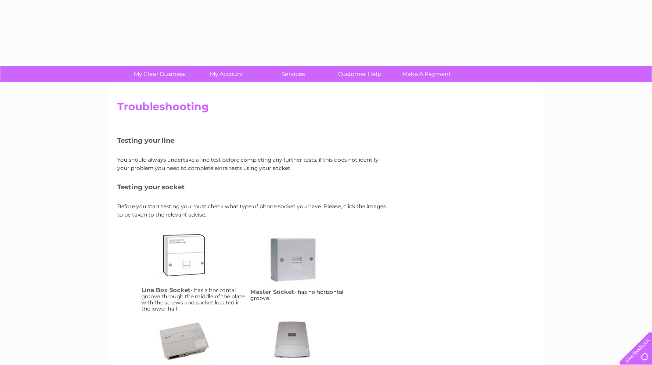 The image size is (652, 365). Describe the element at coordinates (159, 74) in the screenshot. I see `a: My Clear Business` at that location.